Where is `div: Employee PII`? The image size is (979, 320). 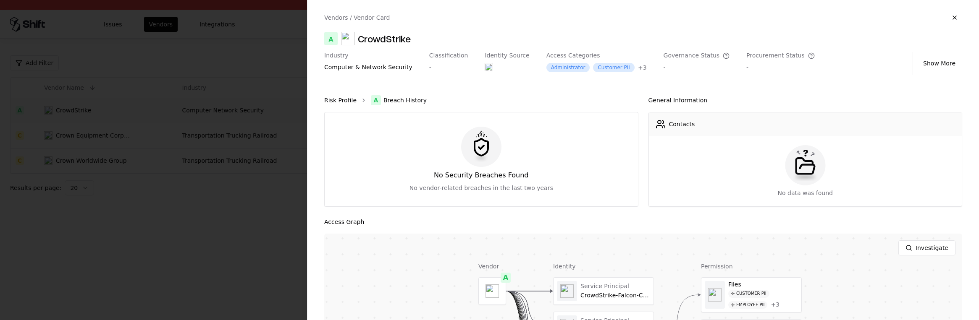
div: Employee PII is located at coordinates (748, 305).